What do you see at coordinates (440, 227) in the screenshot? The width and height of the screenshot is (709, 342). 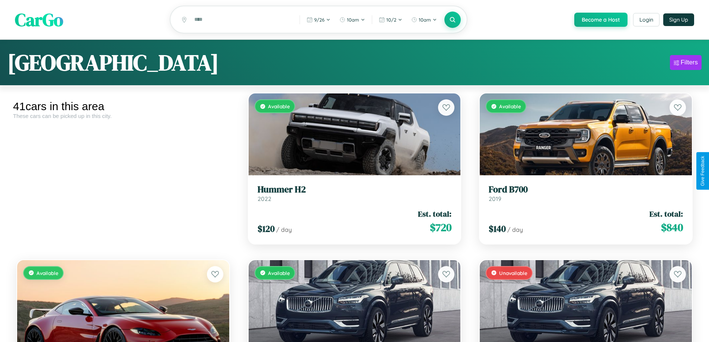 I see `span: $ 720` at bounding box center [440, 227].